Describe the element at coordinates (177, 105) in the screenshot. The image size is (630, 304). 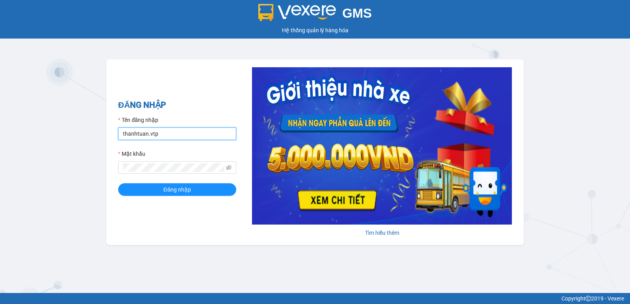
I see `h2: ĐĂNG NHẬP` at that location.